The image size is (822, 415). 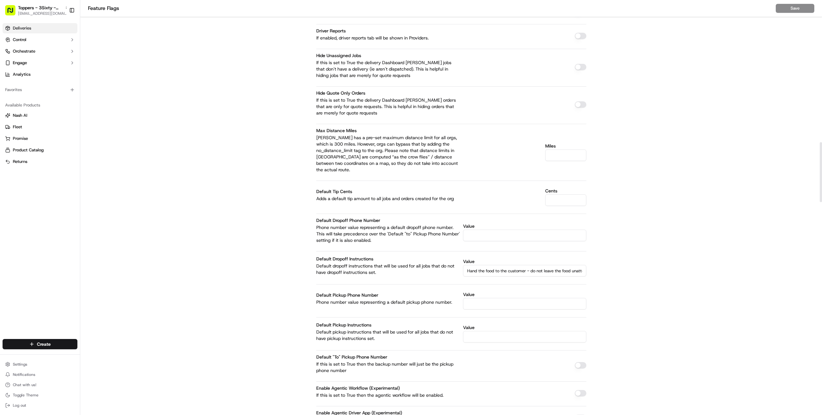 I want to click on button: Settings, so click(x=40, y=365).